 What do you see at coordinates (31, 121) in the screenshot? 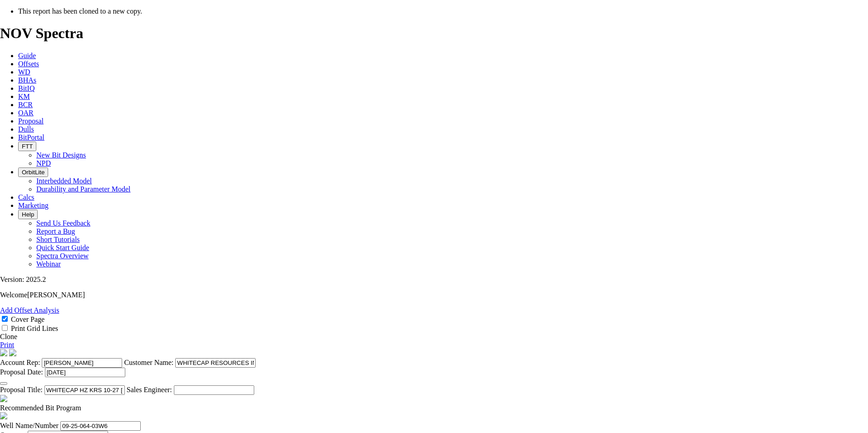
I see `span: Proposal` at bounding box center [31, 121].